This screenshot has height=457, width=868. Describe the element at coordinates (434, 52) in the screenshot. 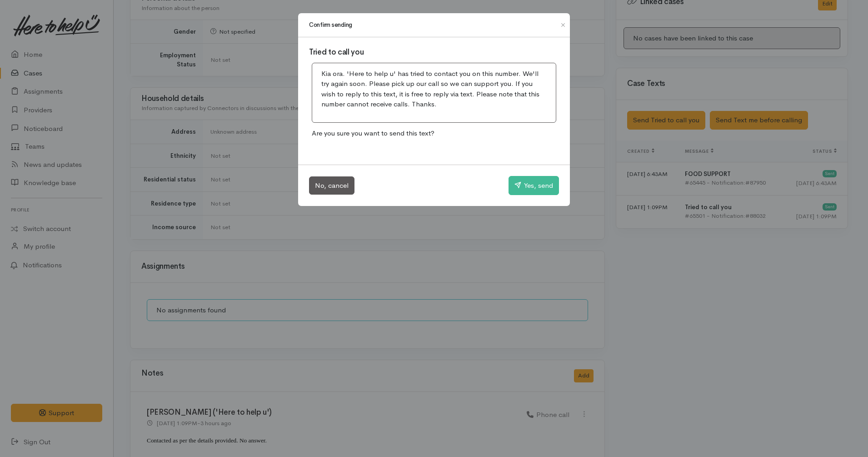

I see `h3: Tried to call you` at that location.